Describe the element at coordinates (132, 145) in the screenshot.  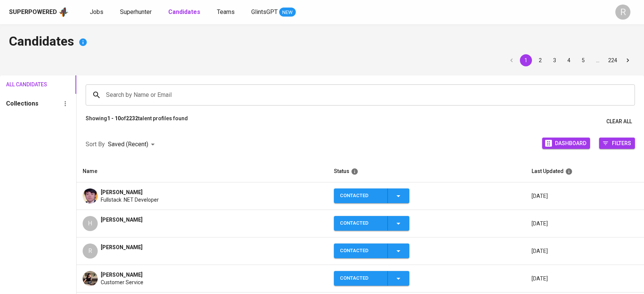
I see `div: Saved (Recent)` at that location.